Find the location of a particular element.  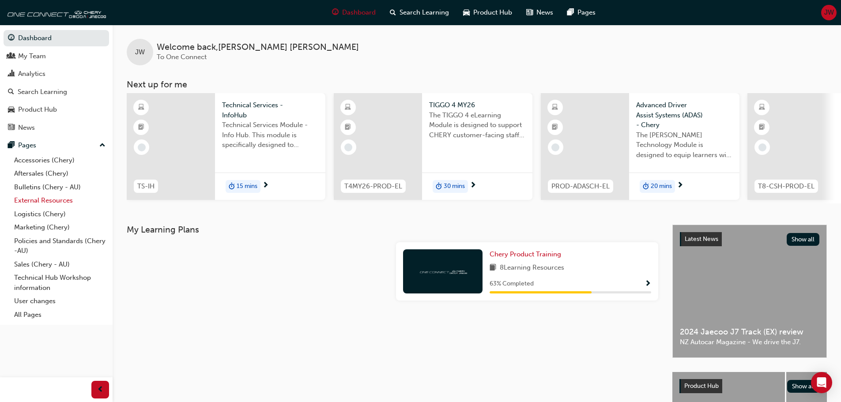

a: news-iconNews is located at coordinates (540, 12).